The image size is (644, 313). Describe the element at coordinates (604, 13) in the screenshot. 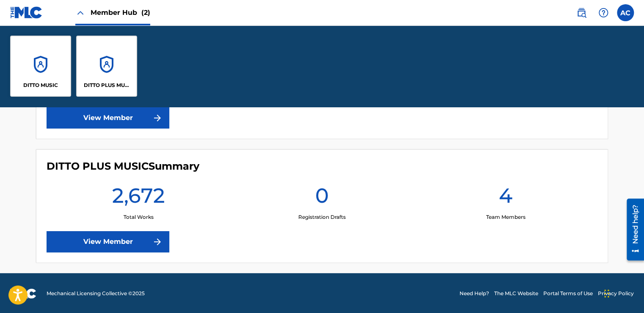

I see `img: help` at that location.